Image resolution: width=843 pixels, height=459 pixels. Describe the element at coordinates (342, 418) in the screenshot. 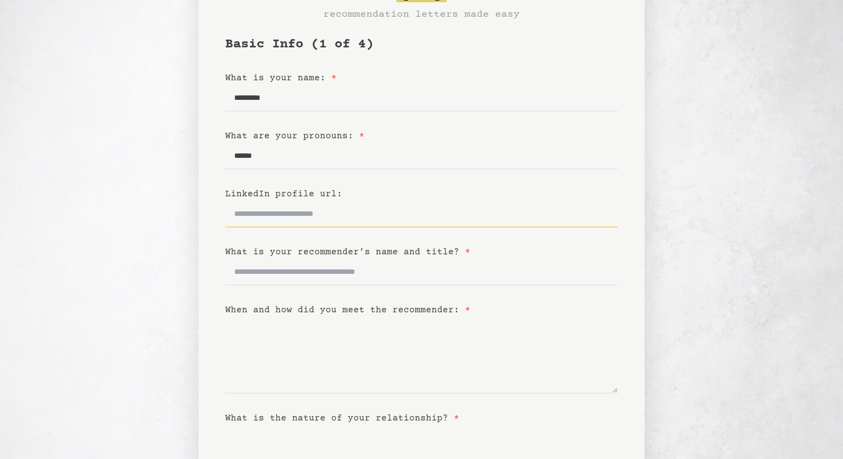

I see `label: What is the nature of your relationship?` at that location.